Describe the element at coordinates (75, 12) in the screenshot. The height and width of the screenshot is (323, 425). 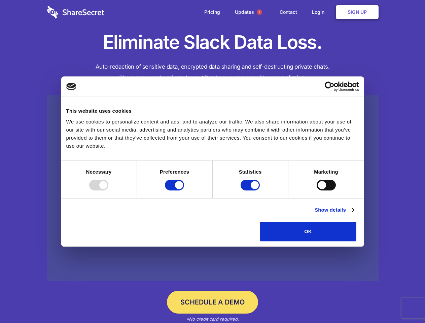
I see `img: logo-wordmark-white-trans-d4663122ce5f474addd5e946df7df03e33cb6a1c49d2221995e7729f52c070b2.svg` at that location.